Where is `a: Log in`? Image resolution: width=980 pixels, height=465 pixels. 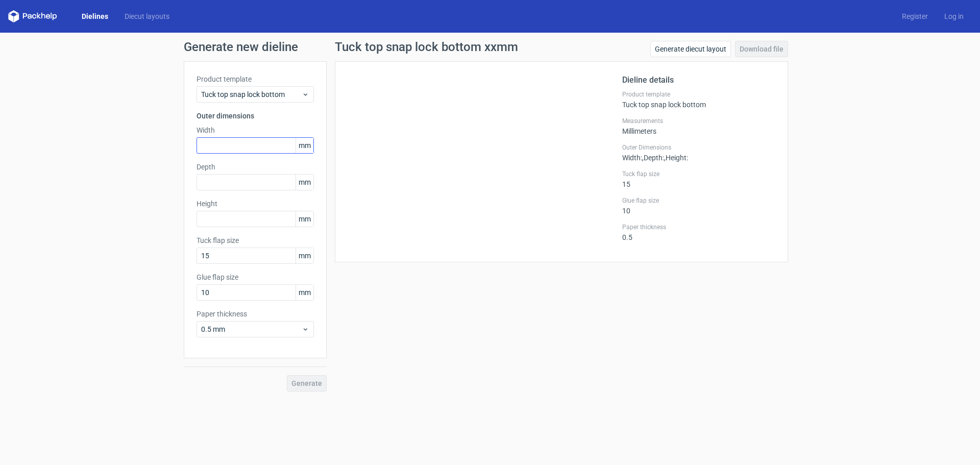 a: Log in is located at coordinates (954, 16).